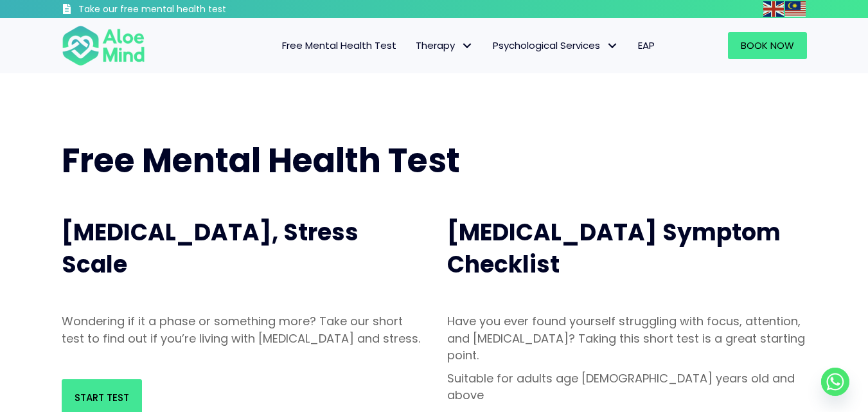 The height and width of the screenshot is (412, 868). I want to click on img: Aloe mind Logo, so click(104, 46).